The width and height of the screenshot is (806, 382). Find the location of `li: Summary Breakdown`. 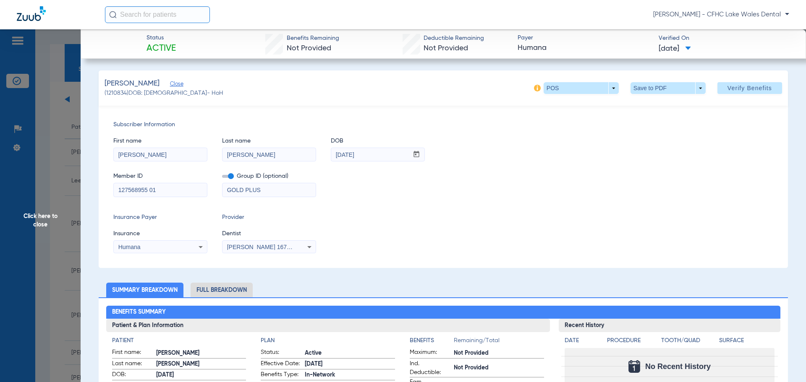

li: Summary Breakdown is located at coordinates (145, 290).